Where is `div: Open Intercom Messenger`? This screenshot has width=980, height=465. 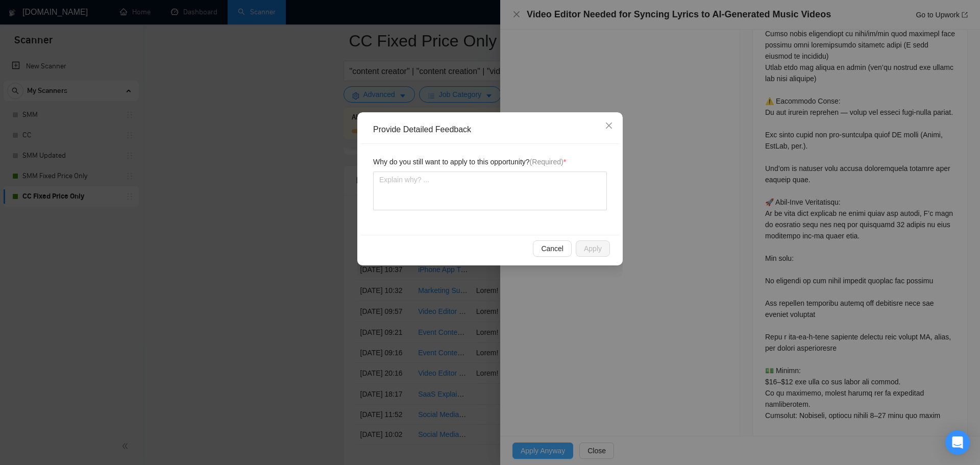
div: Open Intercom Messenger is located at coordinates (957, 443).